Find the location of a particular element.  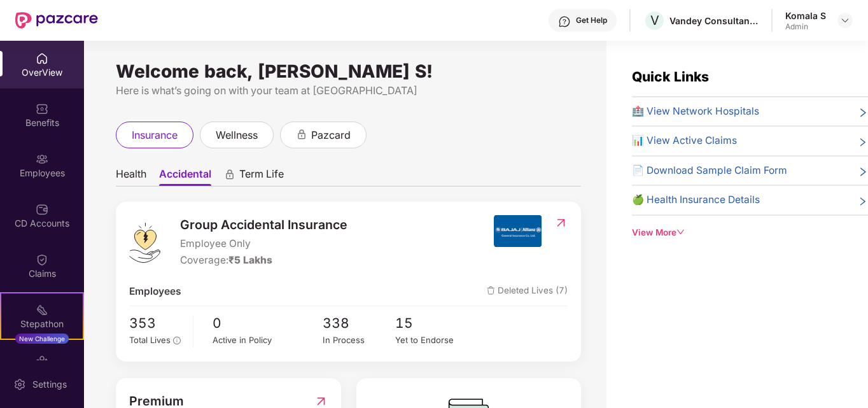

span: Employee Only is located at coordinates (264, 244).